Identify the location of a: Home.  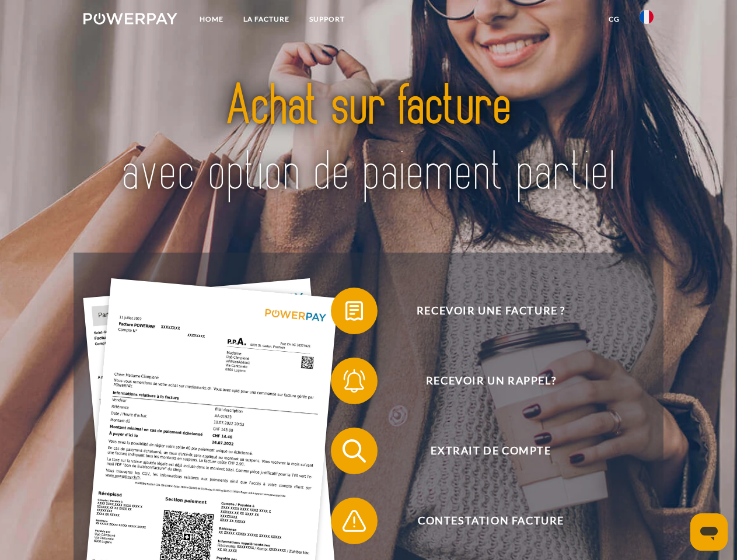
(211, 20).